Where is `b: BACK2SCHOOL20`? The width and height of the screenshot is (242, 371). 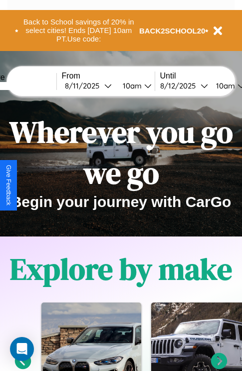 b: BACK2SCHOOL20 is located at coordinates (172, 30).